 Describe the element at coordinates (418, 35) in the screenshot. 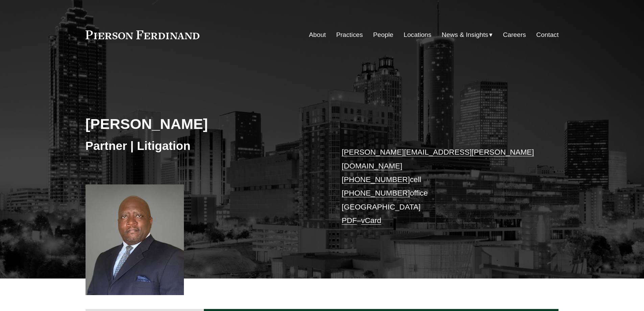

I see `a: Locations` at that location.